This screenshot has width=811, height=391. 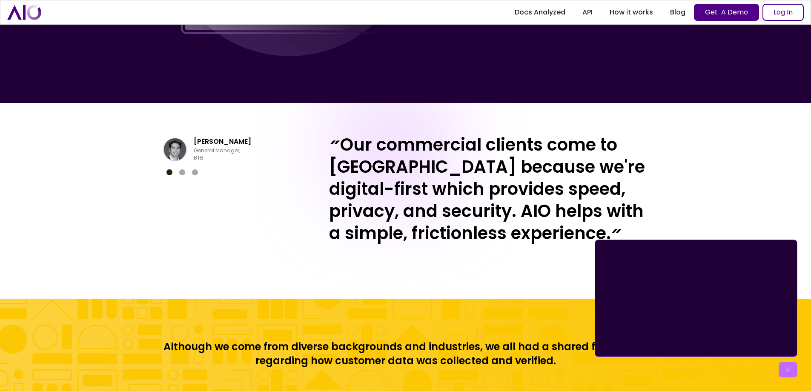 What do you see at coordinates (406, 354) in the screenshot?
I see `h4: Although we come from diverse backgrounds and industries, we all had a shared frustration regardi...` at bounding box center [406, 354].